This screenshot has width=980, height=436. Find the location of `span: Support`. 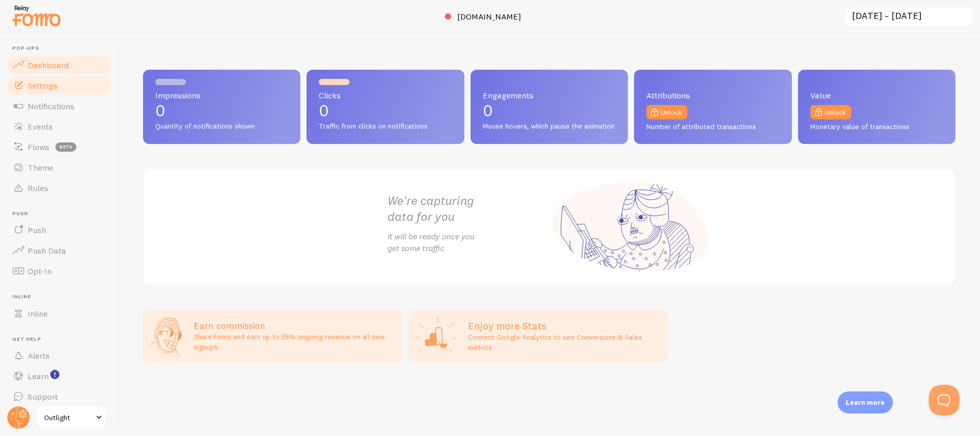

span: Support is located at coordinates (43, 397).